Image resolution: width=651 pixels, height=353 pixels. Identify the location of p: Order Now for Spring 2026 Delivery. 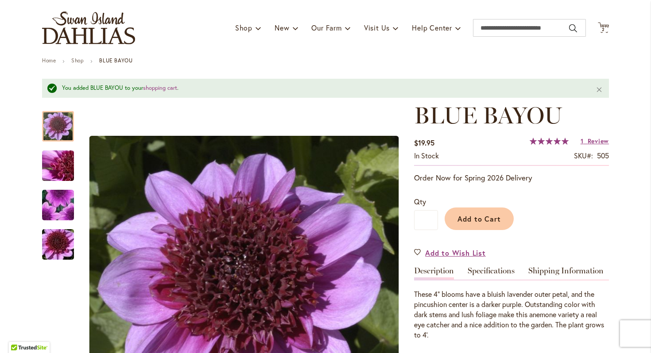
(511, 178).